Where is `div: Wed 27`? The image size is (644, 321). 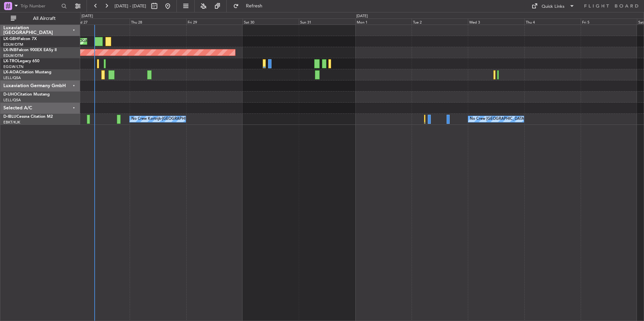
div: Wed 27 is located at coordinates (101, 21).